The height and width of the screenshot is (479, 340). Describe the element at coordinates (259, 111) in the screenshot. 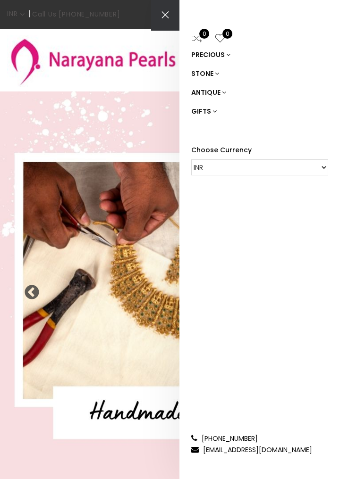

I see `a: GIFTS` at that location.